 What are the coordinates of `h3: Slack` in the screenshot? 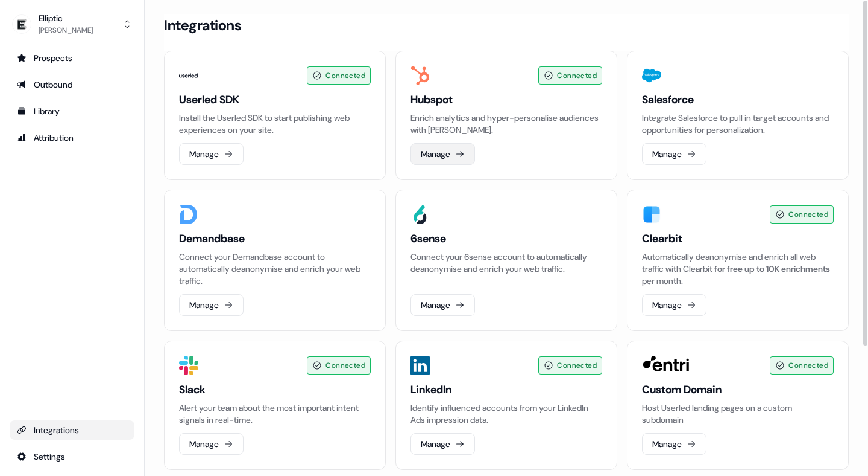 It's located at (275, 389).